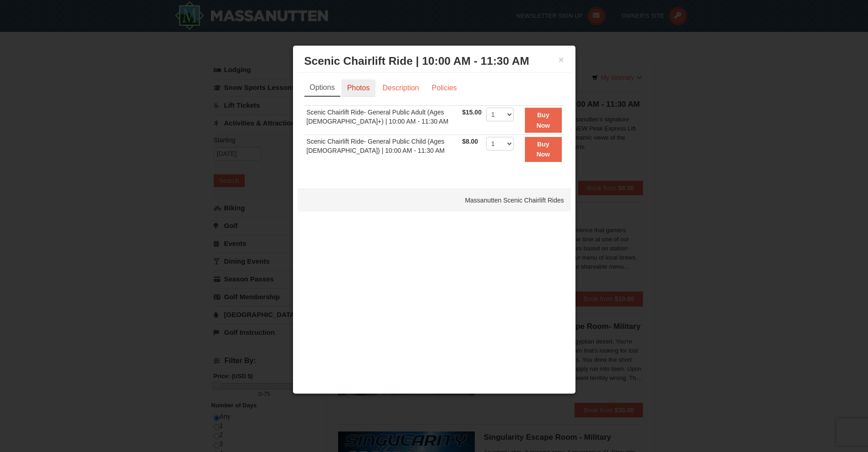  Describe the element at coordinates (359, 88) in the screenshot. I see `a: Photos` at that location.